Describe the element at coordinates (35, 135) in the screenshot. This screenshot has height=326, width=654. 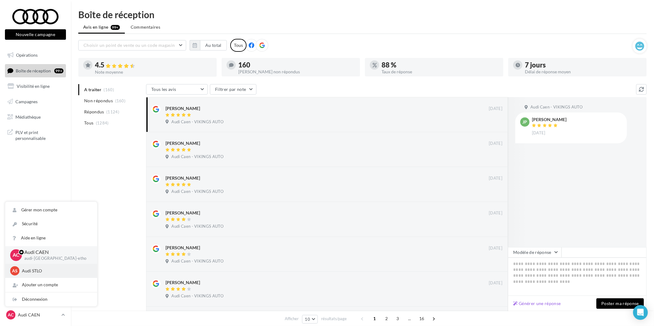
I see `a: PLV et print personnalisable` at that location.